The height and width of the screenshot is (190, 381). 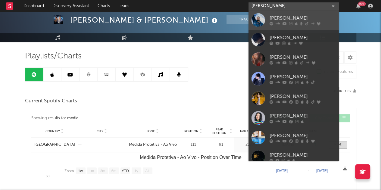 What do you see at coordinates (294, 6) in the screenshot?
I see `input: Search for artists` at bounding box center [294, 6].